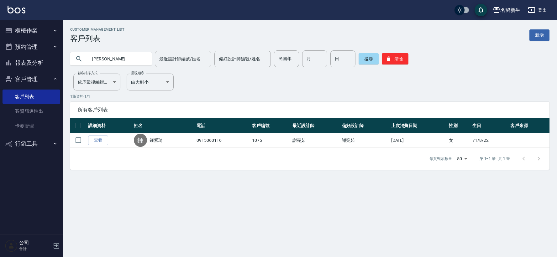 The image size is (557, 257). Describe the element at coordinates (31, 31) in the screenshot. I see `button: 櫃檯作業` at that location.